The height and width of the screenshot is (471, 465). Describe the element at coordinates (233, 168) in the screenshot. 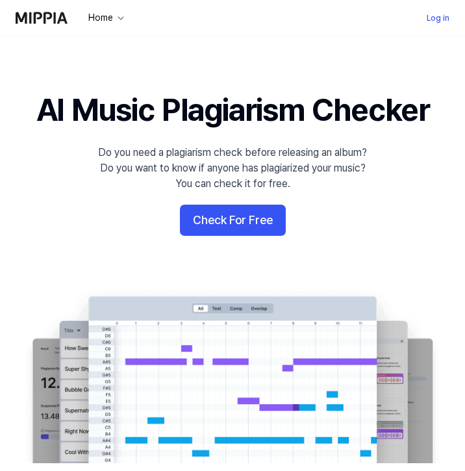

I see `div: Do you need a plagiarism check before releasing an album? Do you want to know if anyone has plagi...` at that location.